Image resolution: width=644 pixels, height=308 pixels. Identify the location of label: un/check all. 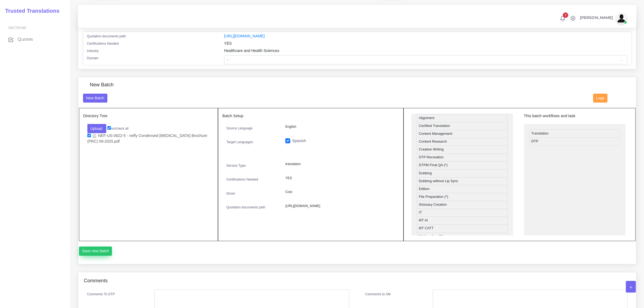
(118, 129).